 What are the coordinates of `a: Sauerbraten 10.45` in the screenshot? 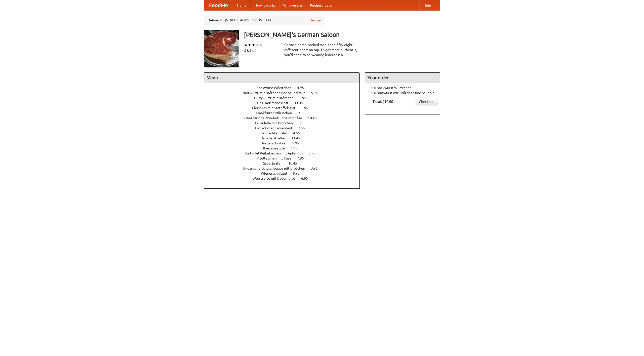 It's located at (285, 164).